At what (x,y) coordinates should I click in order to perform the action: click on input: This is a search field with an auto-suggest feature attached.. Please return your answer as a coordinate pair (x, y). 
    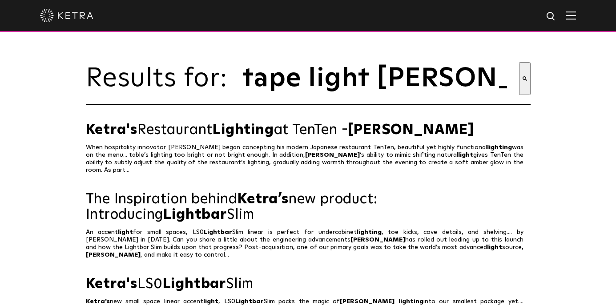
    Looking at the image, I should click on (380, 79).